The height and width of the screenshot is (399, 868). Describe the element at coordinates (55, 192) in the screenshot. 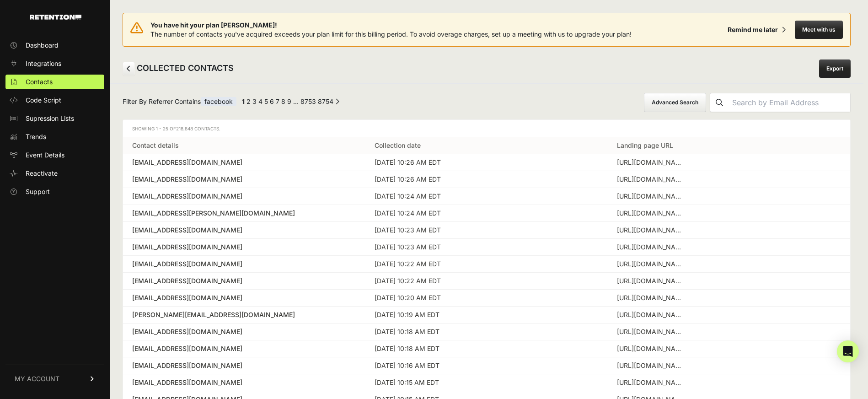

I see `a: Support` at that location.